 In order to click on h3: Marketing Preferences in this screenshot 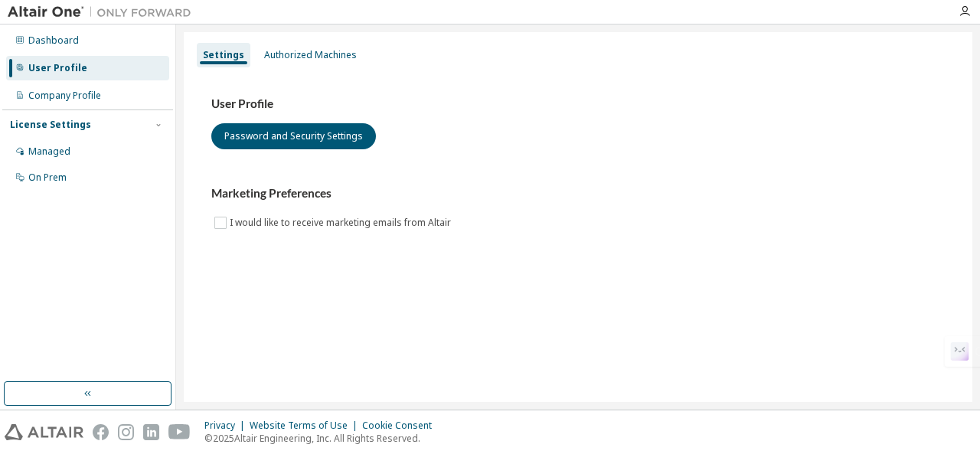, I will do `click(578, 193)`.